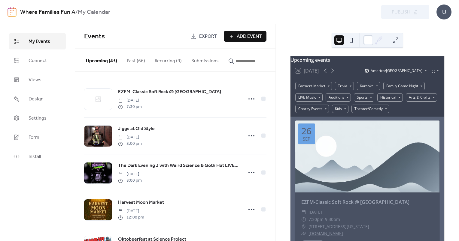 This screenshot has height=241, width=459. What do you see at coordinates (178, 166) in the screenshot?
I see `a: The Dark Evening 3 with Weird Science & Goth Hat LIVE at Bonus Pints` at bounding box center [178, 166].